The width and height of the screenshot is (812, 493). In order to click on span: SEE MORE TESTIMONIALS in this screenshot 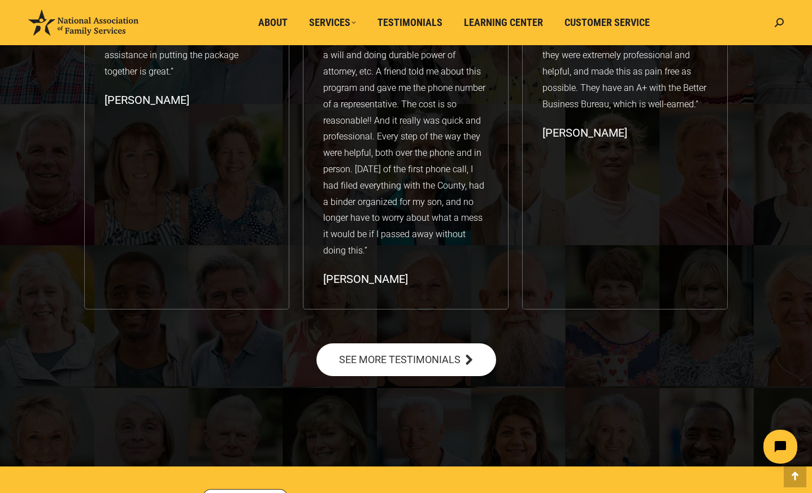, I will do `click(399, 360)`.